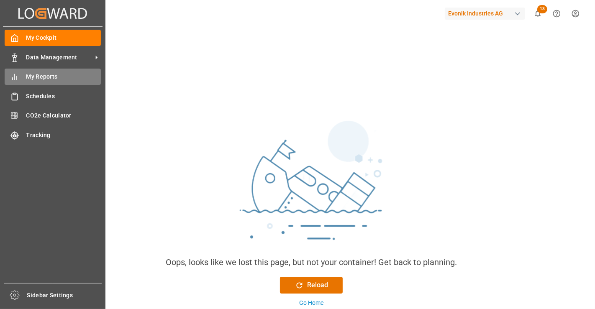 The height and width of the screenshot is (309, 595). What do you see at coordinates (53, 38) in the screenshot?
I see `a: My Cockpit` at bounding box center [53, 38].